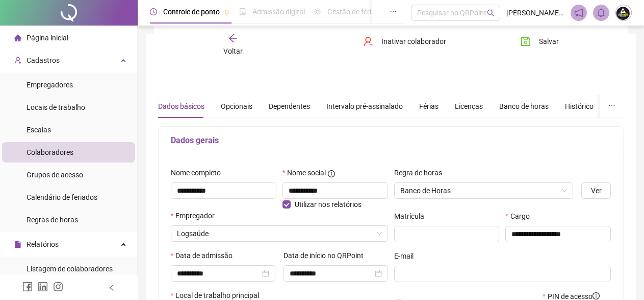  I want to click on span: Calendário de feriados, so click(62, 197).